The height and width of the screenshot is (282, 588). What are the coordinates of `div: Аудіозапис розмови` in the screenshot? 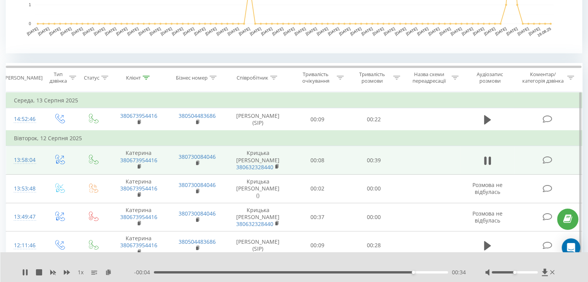 It's located at (490, 78).